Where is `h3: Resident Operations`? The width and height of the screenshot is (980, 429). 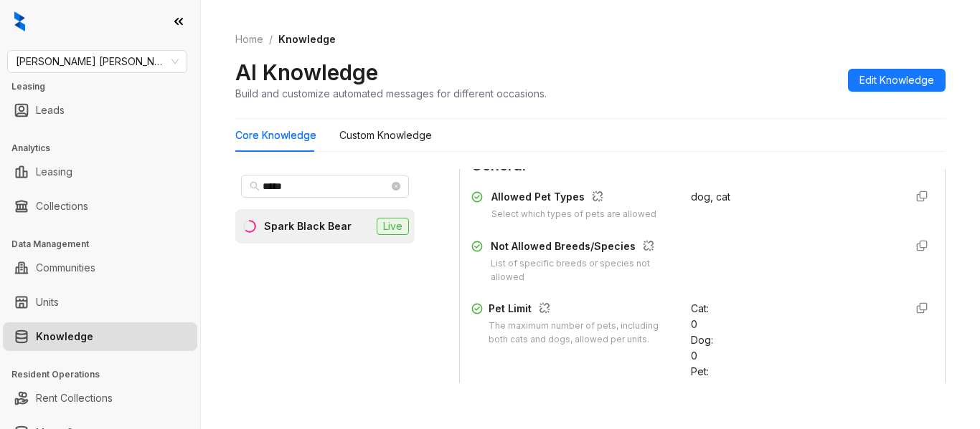
h3: Resident Operations is located at coordinates (106, 375).